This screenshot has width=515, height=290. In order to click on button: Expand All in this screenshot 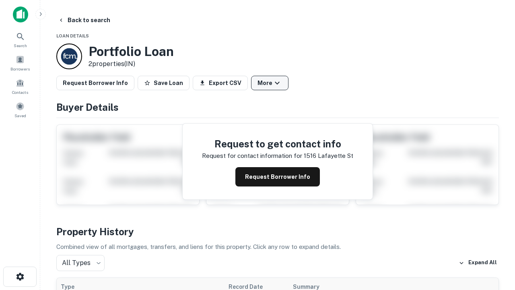, I will do `click(478, 263)`.